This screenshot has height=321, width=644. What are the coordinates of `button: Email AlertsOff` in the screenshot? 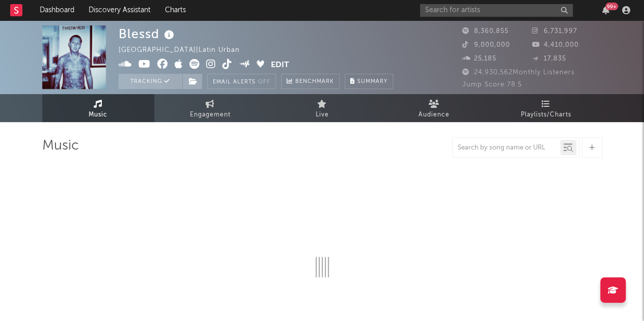 It's located at (241, 81).